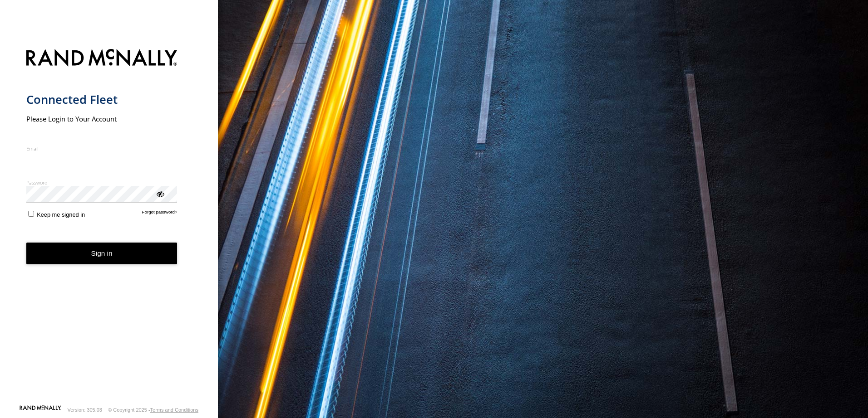 The width and height of the screenshot is (868, 418). I want to click on div: ViewPassword, so click(160, 194).